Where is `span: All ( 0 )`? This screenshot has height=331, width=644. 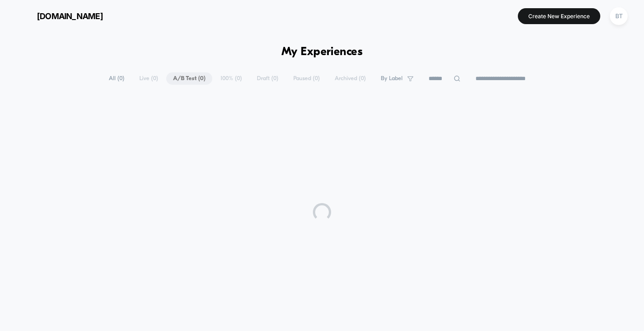 span: All ( 0 ) is located at coordinates (117, 78).